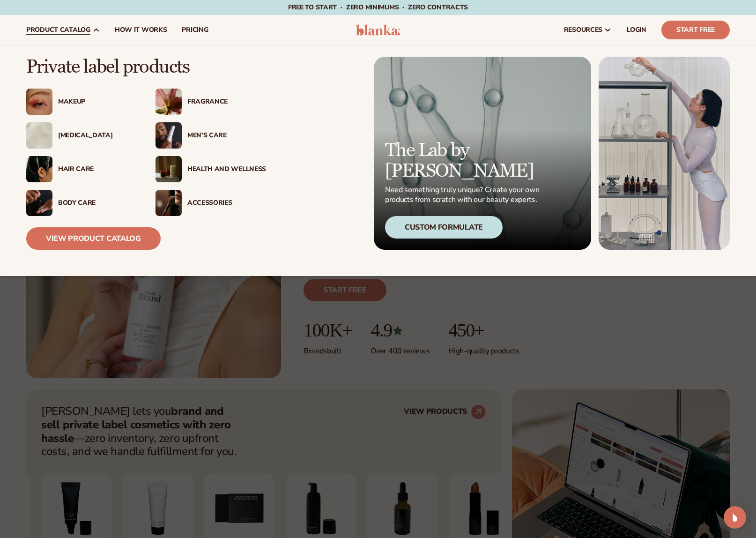  Describe the element at coordinates (464, 195) in the screenshot. I see `p: Need something truly unique? Create your own products from scratch with our beauty experts.` at that location.